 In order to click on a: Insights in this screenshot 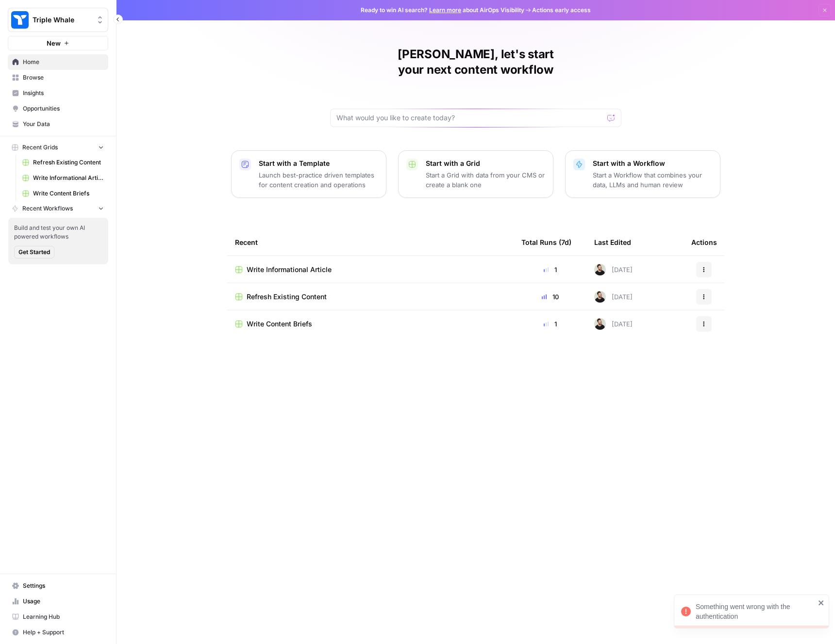, I will do `click(58, 93)`.